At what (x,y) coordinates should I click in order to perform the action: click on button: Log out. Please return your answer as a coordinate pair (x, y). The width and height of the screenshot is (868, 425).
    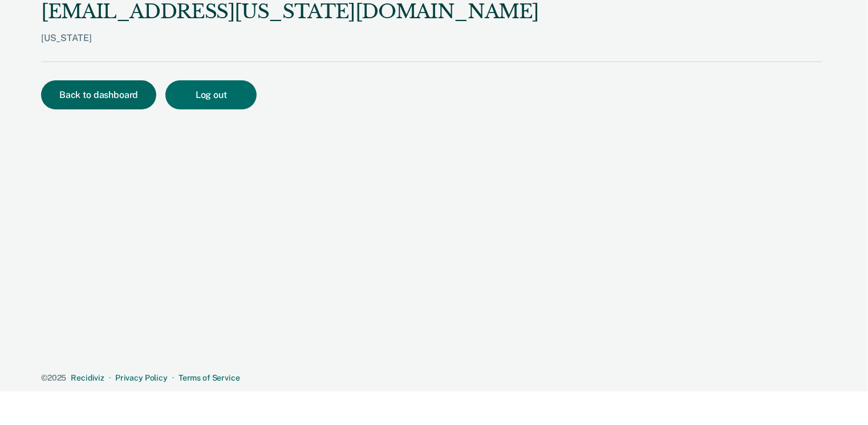
    Looking at the image, I should click on (211, 95).